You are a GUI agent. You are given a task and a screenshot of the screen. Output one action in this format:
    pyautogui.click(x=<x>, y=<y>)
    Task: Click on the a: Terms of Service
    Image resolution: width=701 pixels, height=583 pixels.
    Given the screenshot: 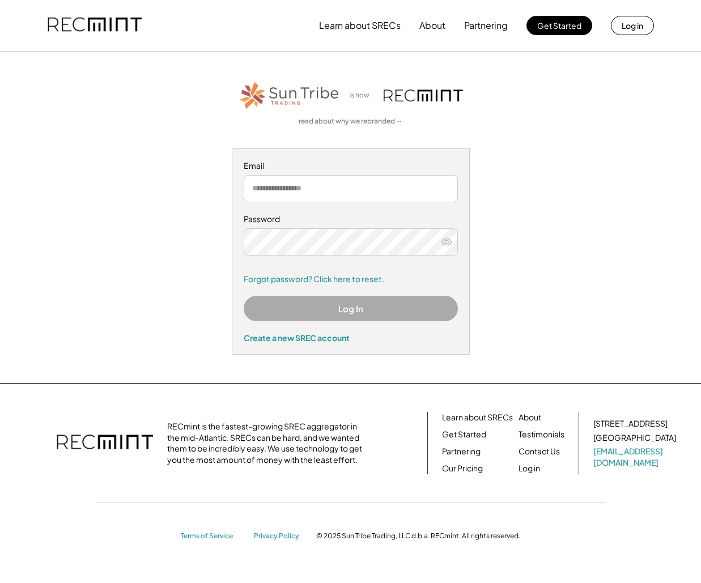 What is the action you would take?
    pyautogui.click(x=212, y=536)
    